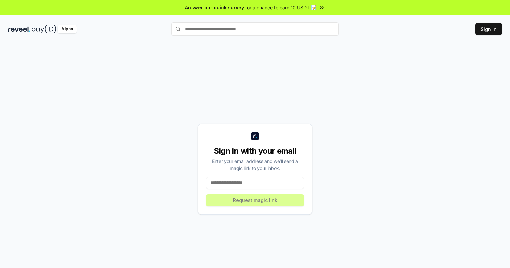  Describe the element at coordinates (44, 29) in the screenshot. I see `img: pay_id` at that location.